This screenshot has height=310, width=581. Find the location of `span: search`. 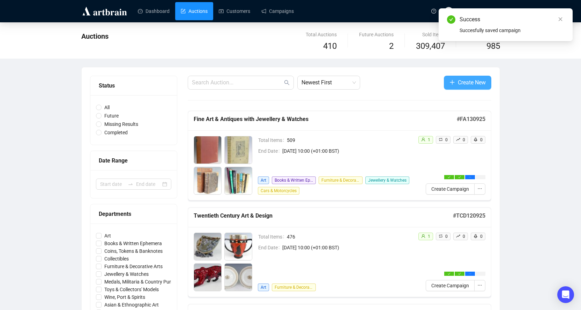

span: search is located at coordinates (287, 83).